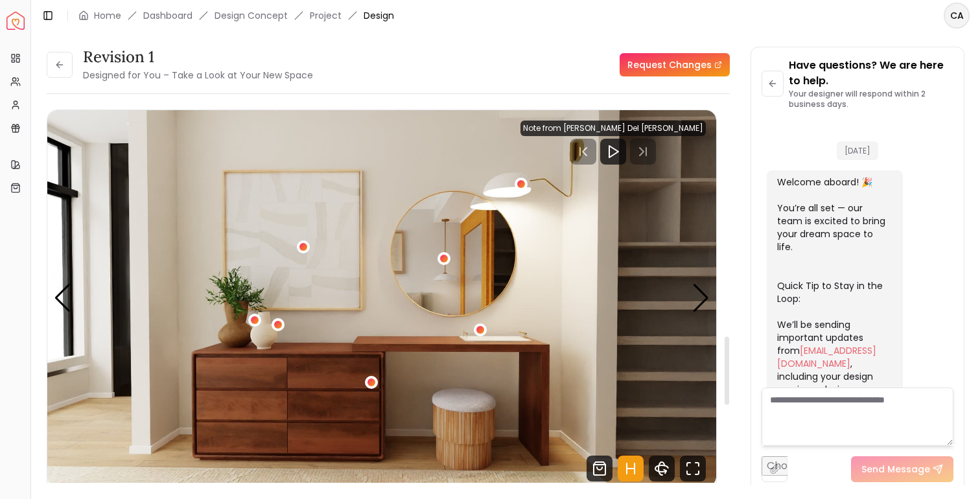  I want to click on li: Design Concept, so click(250, 16).